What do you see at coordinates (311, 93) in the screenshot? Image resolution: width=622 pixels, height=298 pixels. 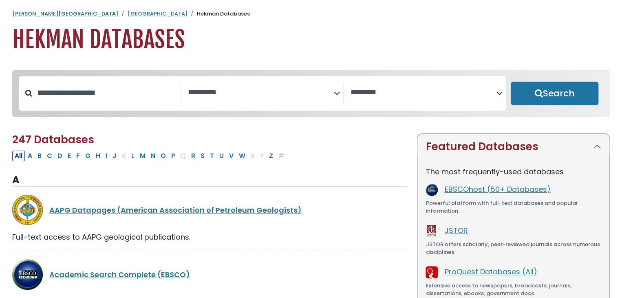 I see `nav: Search filters` at bounding box center [311, 93].